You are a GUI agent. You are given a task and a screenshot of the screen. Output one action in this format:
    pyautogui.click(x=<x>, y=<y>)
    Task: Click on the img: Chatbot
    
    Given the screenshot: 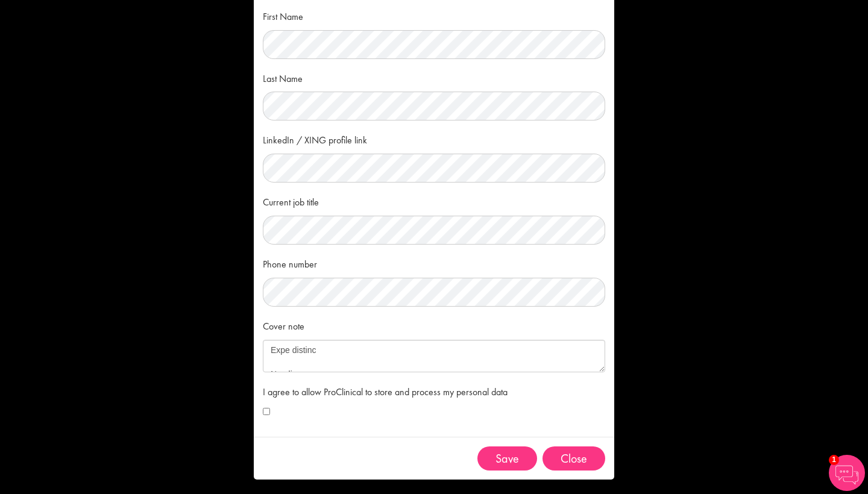 What is the action you would take?
    pyautogui.click(x=847, y=473)
    